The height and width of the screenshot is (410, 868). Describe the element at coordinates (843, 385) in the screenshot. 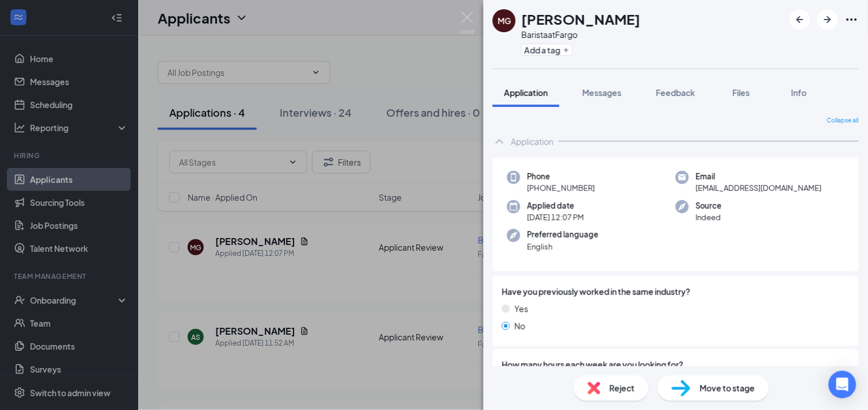

I see `div: Open Intercom Messenger` at that location.